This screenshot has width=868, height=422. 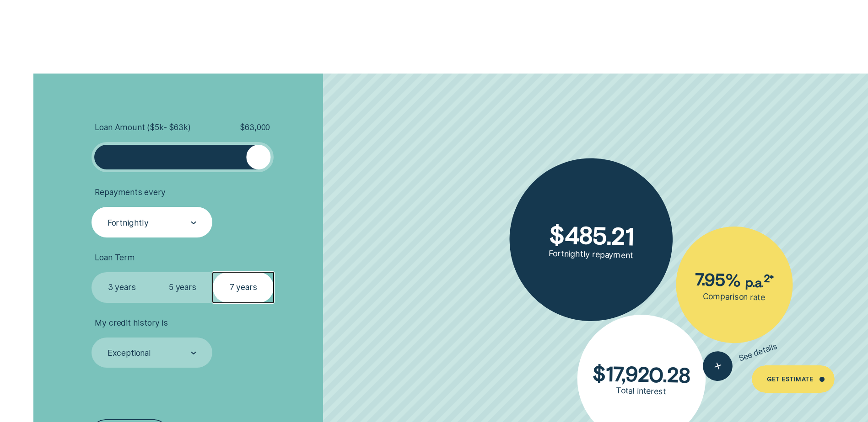 What do you see at coordinates (182, 288) in the screenshot?
I see `label: 5 years` at bounding box center [182, 288].